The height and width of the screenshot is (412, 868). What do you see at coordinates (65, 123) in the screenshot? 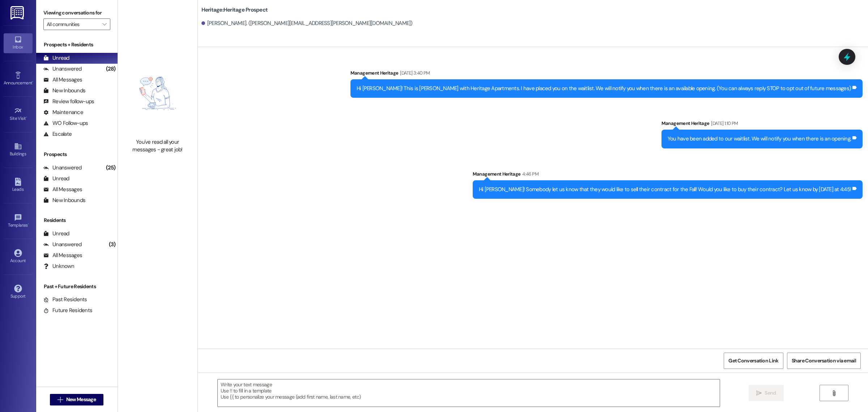
I see `div: WO Follow-ups` at bounding box center [65, 123].